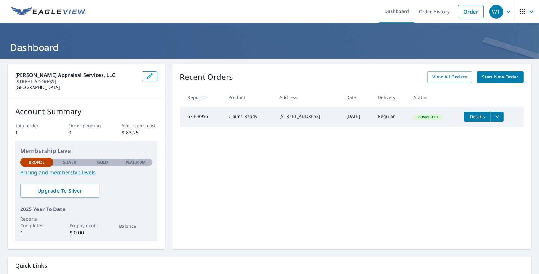 This screenshot has width=539, height=274. I want to click on p: Silver, so click(70, 162).